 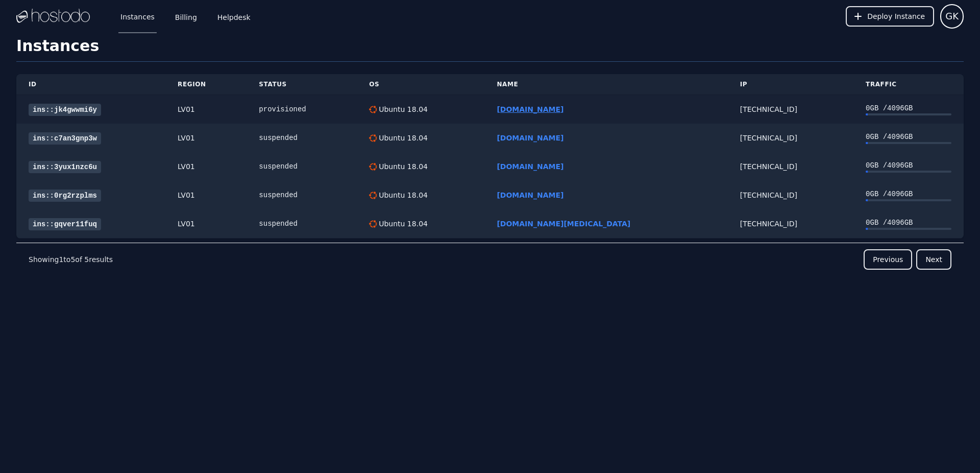 What do you see at coordinates (65, 225) in the screenshot?
I see `a: ins::gqver11fuq` at bounding box center [65, 225].